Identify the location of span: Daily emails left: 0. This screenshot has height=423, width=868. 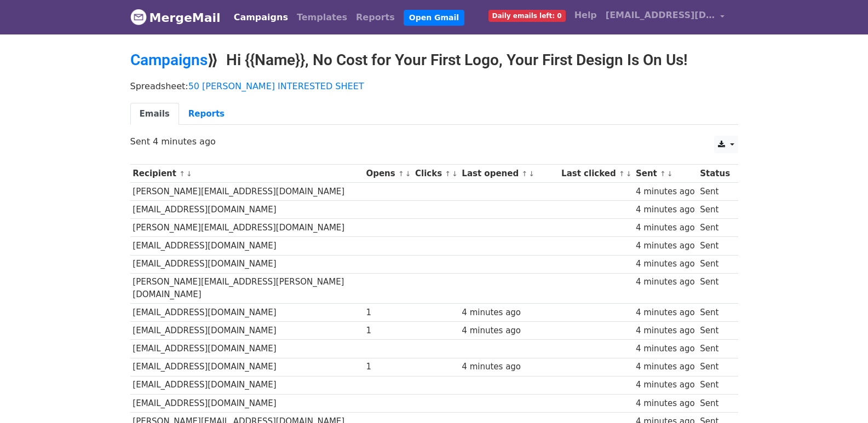
(527, 16).